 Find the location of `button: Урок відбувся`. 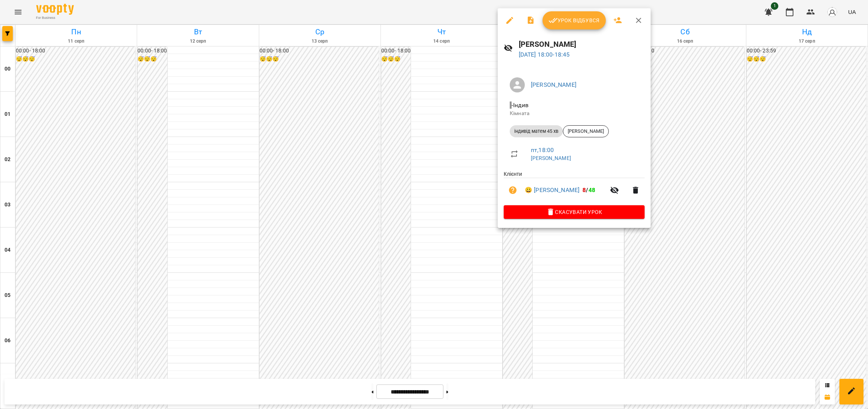

button: Урок відбувся is located at coordinates (574, 21).